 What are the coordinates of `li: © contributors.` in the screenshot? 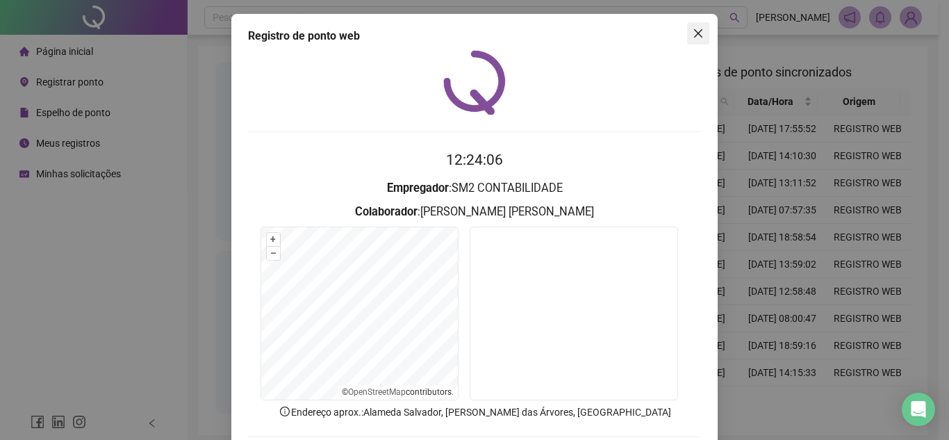 It's located at (397, 392).